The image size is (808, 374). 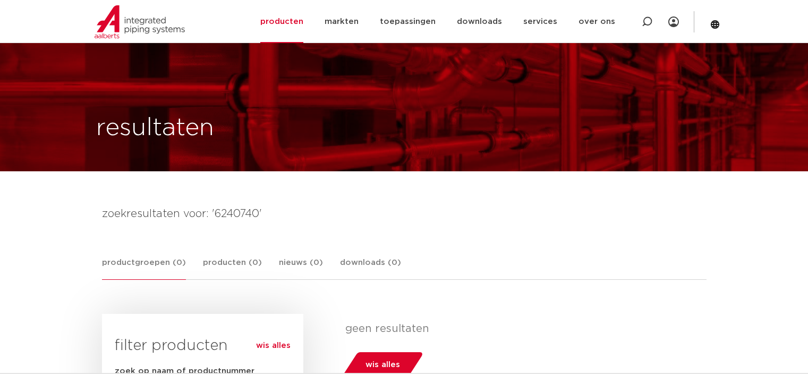 What do you see at coordinates (301, 267) in the screenshot?
I see `a: nieuws (0)` at bounding box center [301, 267].